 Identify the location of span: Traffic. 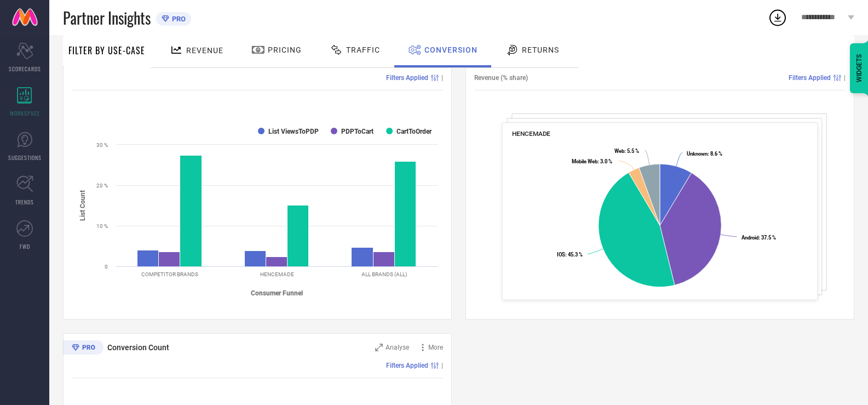
(363, 50).